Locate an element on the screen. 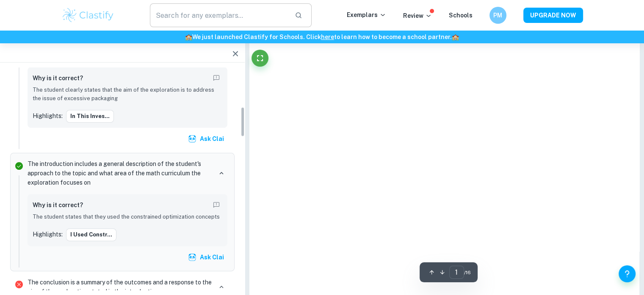 The image size is (644, 295). p: The student states that they used the constrained optimization concepts is located at coordinates (127, 217).